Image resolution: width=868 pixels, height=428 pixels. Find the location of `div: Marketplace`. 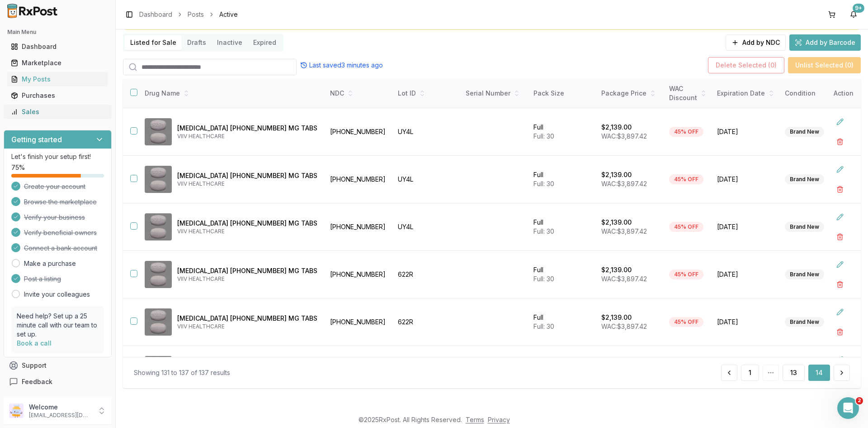

div: Marketplace is located at coordinates (57, 63).